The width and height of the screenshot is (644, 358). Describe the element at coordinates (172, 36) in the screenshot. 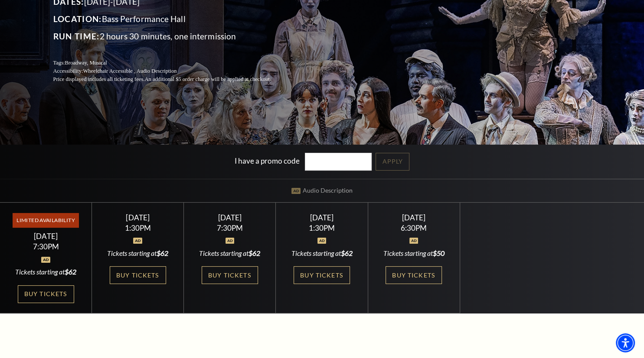

I see `p: 2 hours 30 minutes, one intermission` at that location.